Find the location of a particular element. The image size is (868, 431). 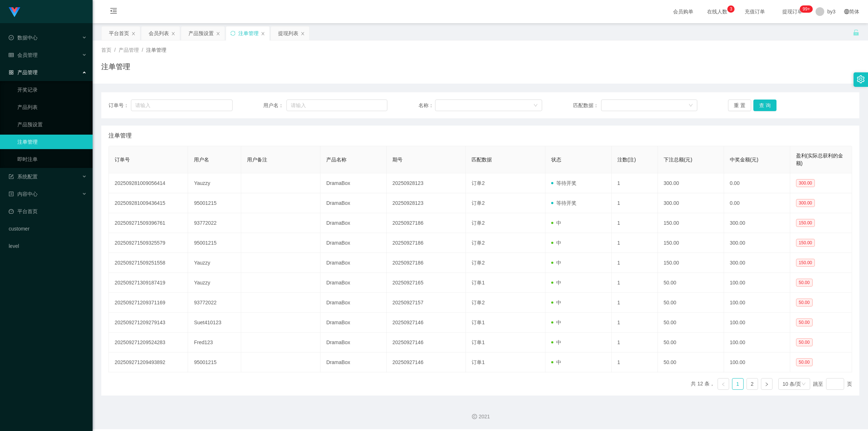

span: 会员管理 is located at coordinates (23, 55).